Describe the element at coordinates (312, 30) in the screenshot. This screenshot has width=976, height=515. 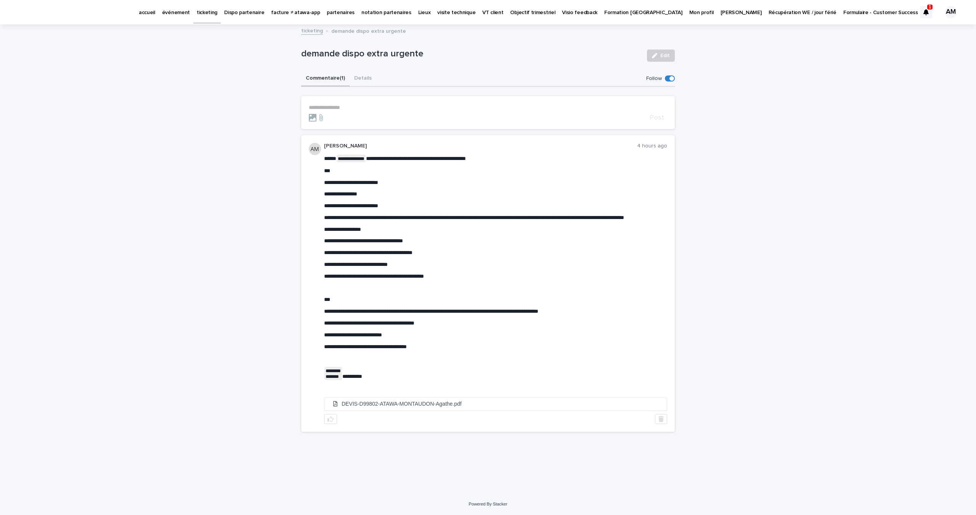
I see `a: ticketing` at that location.